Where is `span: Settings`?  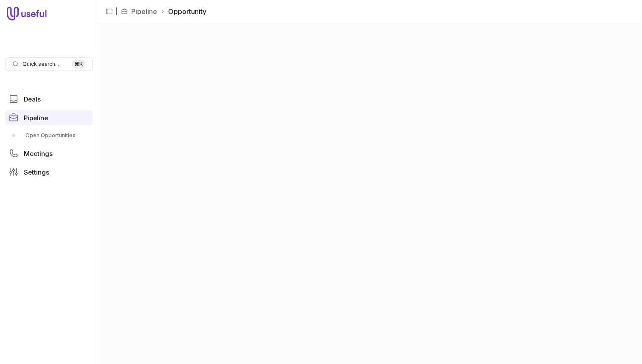
span: Settings is located at coordinates (37, 172).